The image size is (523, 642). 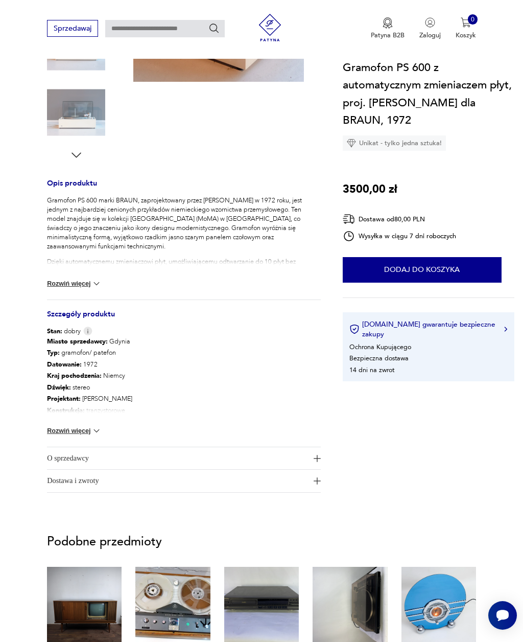 What do you see at coordinates (184, 188) in the screenshot?
I see `h3: Opis produktu` at bounding box center [184, 188].